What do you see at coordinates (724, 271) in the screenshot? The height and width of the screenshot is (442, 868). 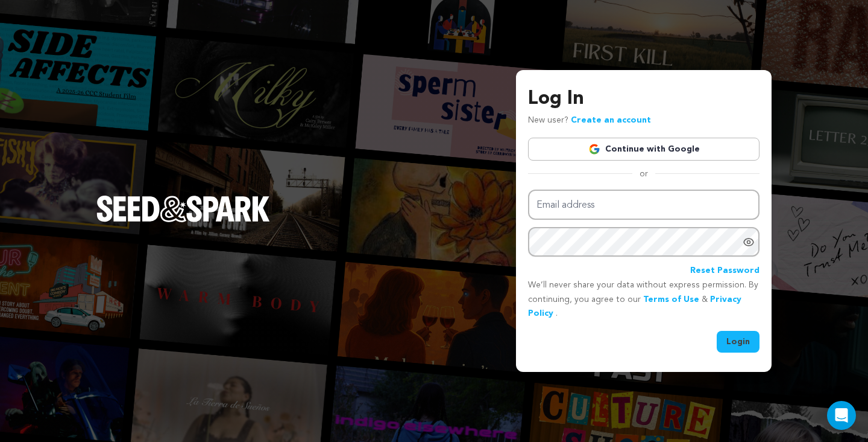 I see `a: Reset Password` at bounding box center [724, 271].